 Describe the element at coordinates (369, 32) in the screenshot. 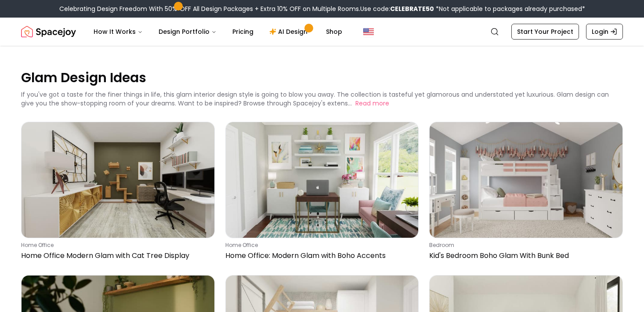

I see `img: United States` at that location.